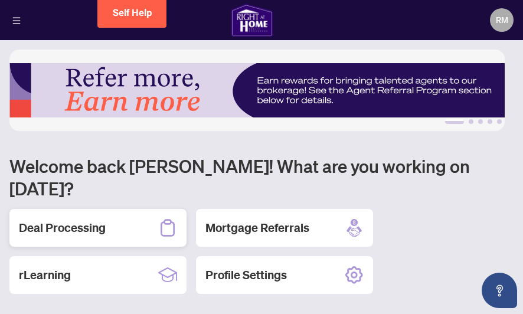 This screenshot has width=523, height=314. Describe the element at coordinates (257, 228) in the screenshot. I see `h2: Mortgage Referrals` at that location.